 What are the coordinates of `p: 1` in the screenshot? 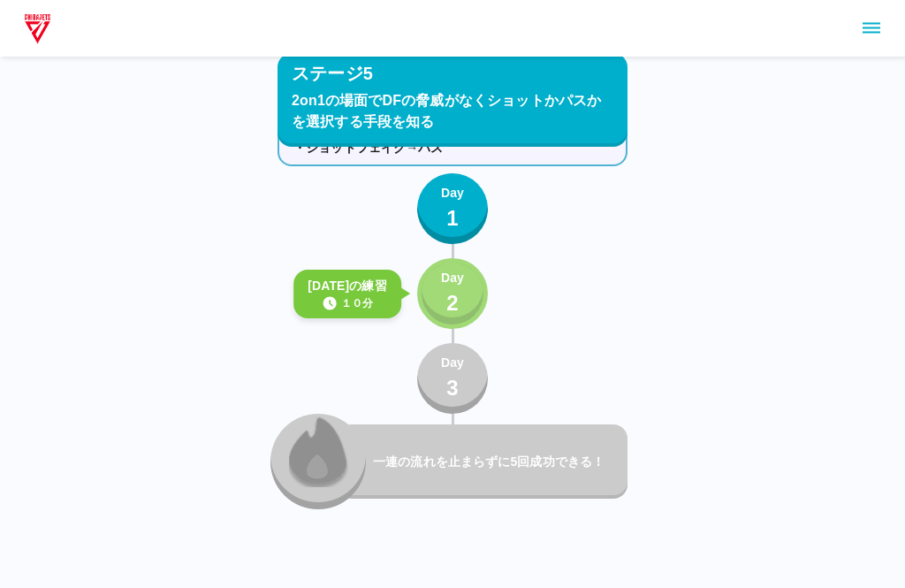 It's located at (452, 218).